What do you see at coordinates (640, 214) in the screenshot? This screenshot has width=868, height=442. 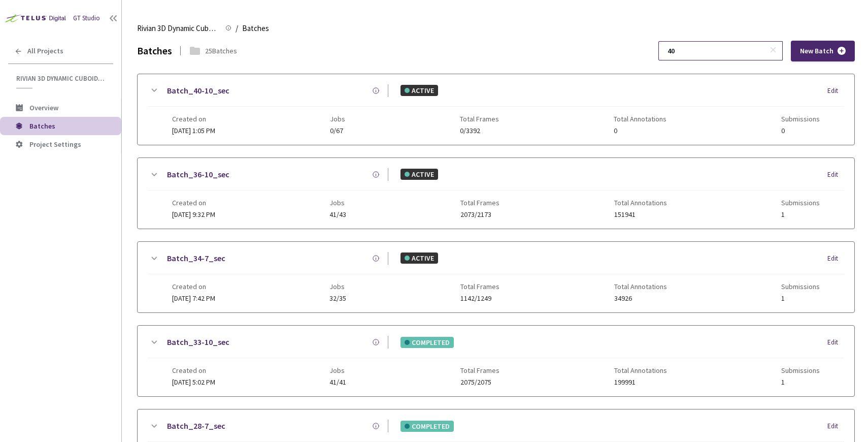 I see `span: 151941` at bounding box center [640, 214].